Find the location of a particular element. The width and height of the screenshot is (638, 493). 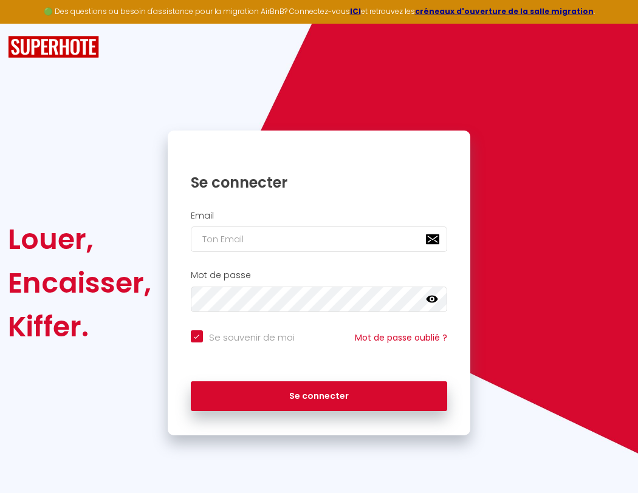

h2: Email is located at coordinates (319, 216).